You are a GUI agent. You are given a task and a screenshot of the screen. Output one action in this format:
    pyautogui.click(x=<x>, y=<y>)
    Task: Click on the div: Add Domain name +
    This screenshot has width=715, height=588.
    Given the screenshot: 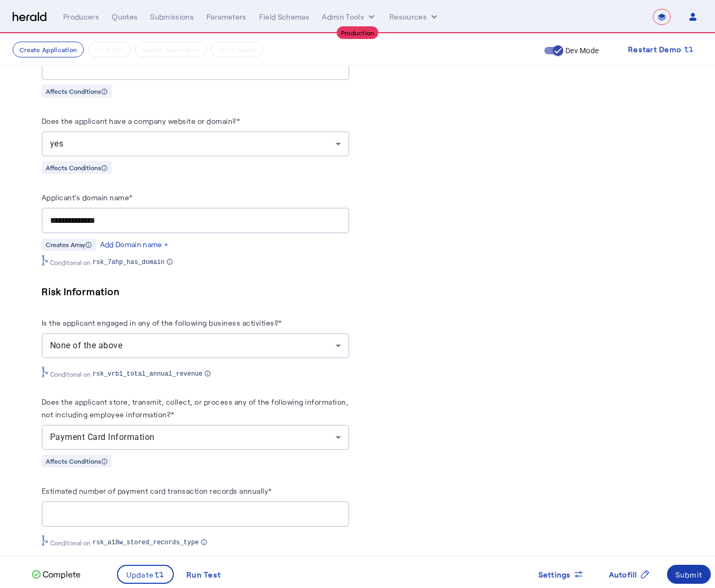 What is the action you would take?
    pyautogui.click(x=134, y=245)
    